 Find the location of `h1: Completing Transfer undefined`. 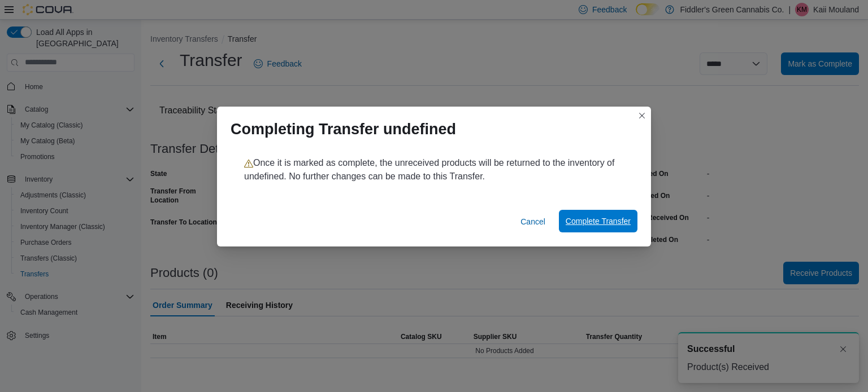

h1: Completing Transfer undefined is located at coordinates (343, 129).